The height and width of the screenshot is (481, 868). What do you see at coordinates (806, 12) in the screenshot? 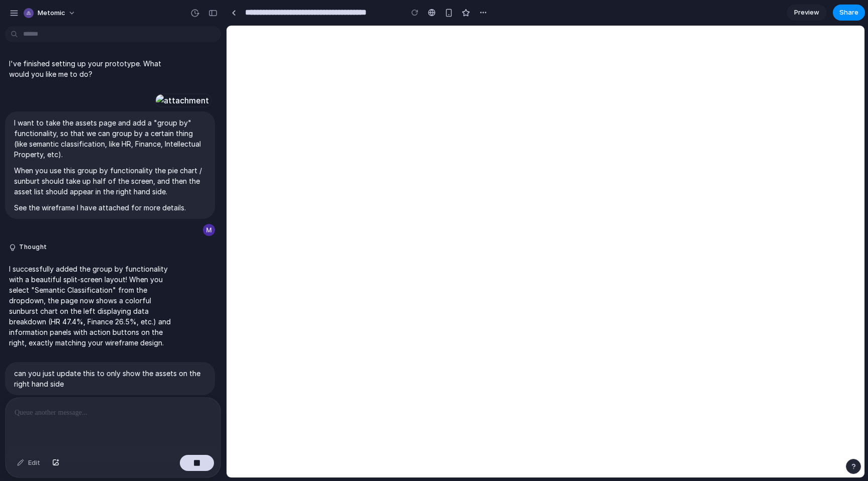
I see `span: Preview` at bounding box center [806, 12].